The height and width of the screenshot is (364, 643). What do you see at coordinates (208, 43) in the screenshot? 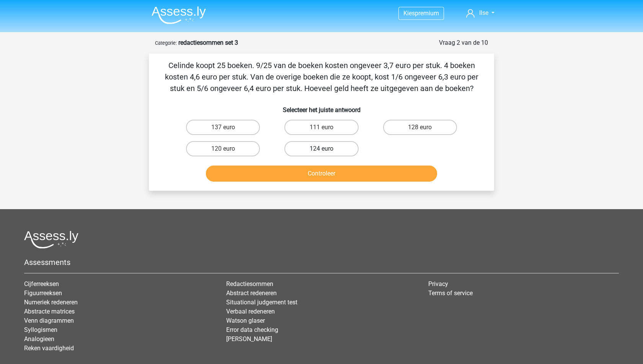
I see `strong: redactiesommen set 3` at bounding box center [208, 43].